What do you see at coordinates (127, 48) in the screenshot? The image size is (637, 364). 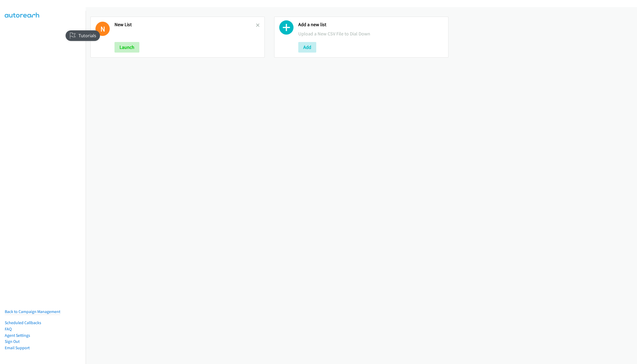 I see `button: Launch` at bounding box center [127, 48].